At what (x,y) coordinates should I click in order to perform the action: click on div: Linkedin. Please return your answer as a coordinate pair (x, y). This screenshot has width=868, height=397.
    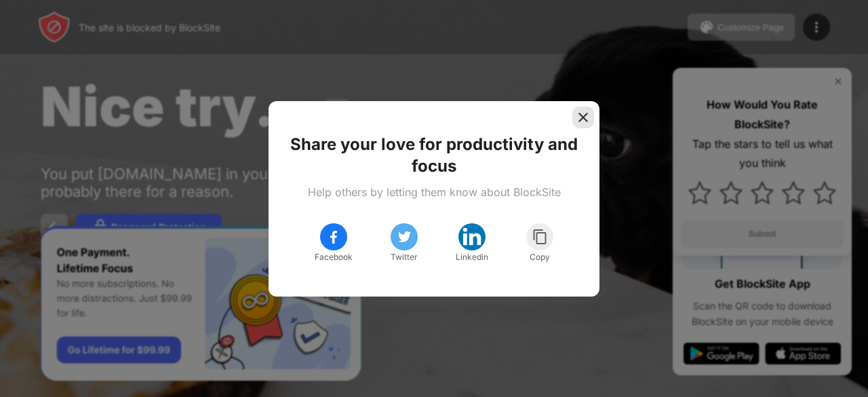
    Looking at the image, I should click on (472, 257).